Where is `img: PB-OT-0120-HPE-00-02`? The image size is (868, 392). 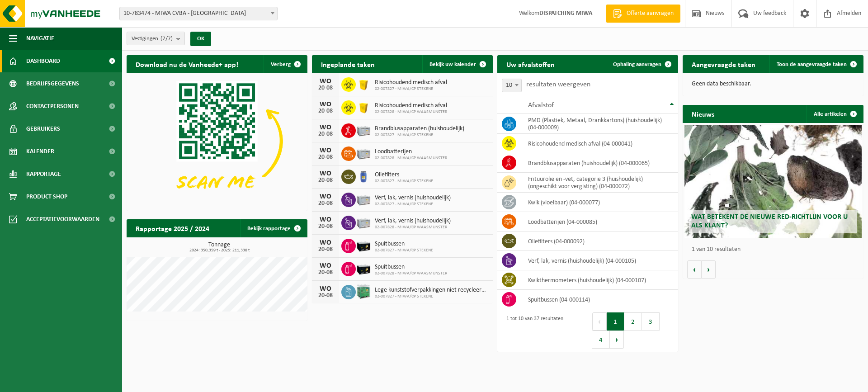
img: PB-OT-0120-HPE-00-02 is located at coordinates (364, 176).